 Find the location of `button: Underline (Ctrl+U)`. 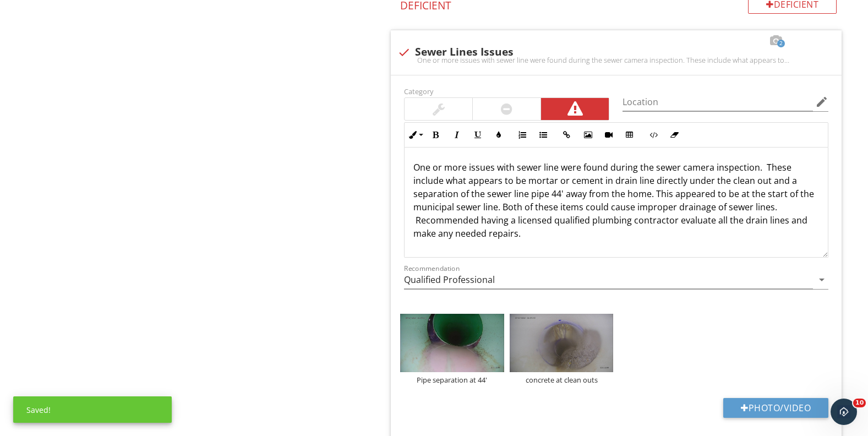

button: Underline (Ctrl+U) is located at coordinates (478, 135).